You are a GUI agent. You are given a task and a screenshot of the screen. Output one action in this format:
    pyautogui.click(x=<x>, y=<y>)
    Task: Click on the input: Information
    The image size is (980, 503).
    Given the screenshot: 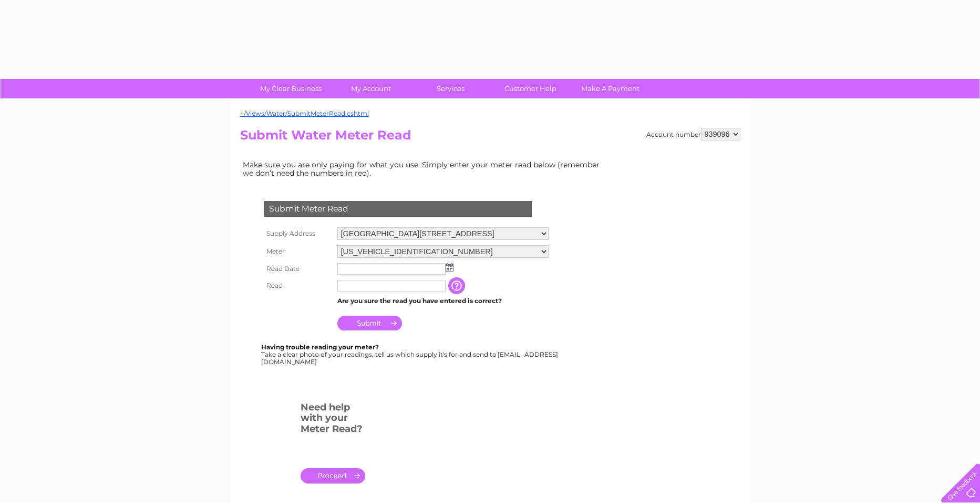 What is the action you would take?
    pyautogui.click(x=458, y=286)
    